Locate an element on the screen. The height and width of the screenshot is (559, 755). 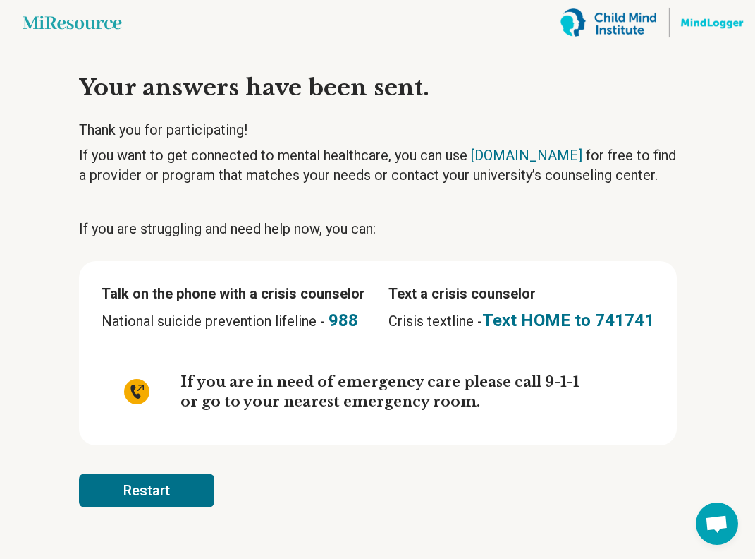
a: 988 is located at coordinates (344, 320).